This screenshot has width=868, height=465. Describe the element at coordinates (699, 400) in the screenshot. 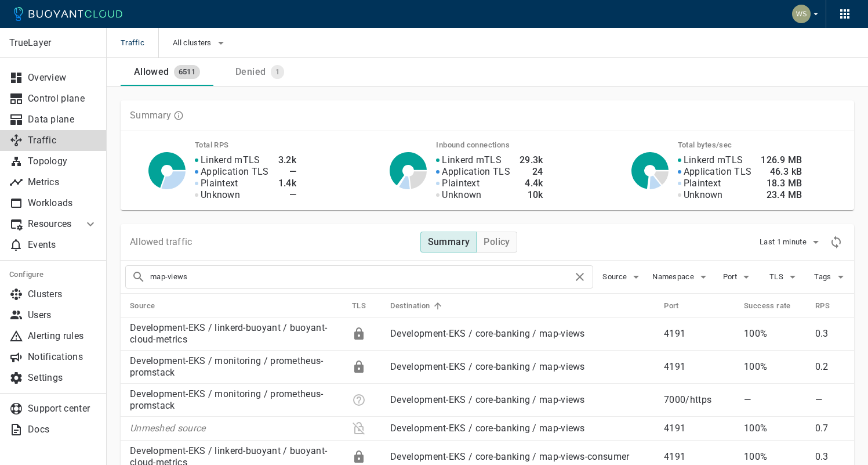

I see `p: 7000 / https` at that location.